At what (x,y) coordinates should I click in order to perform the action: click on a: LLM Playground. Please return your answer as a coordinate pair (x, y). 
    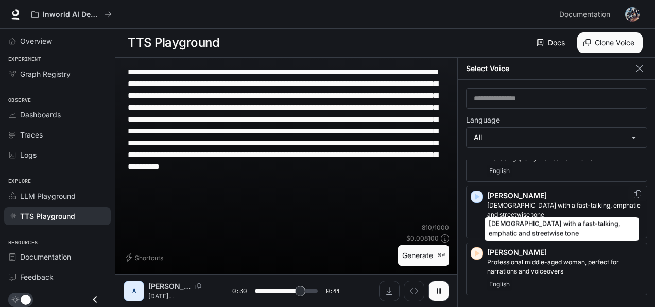
    Looking at the image, I should click on (57, 196).